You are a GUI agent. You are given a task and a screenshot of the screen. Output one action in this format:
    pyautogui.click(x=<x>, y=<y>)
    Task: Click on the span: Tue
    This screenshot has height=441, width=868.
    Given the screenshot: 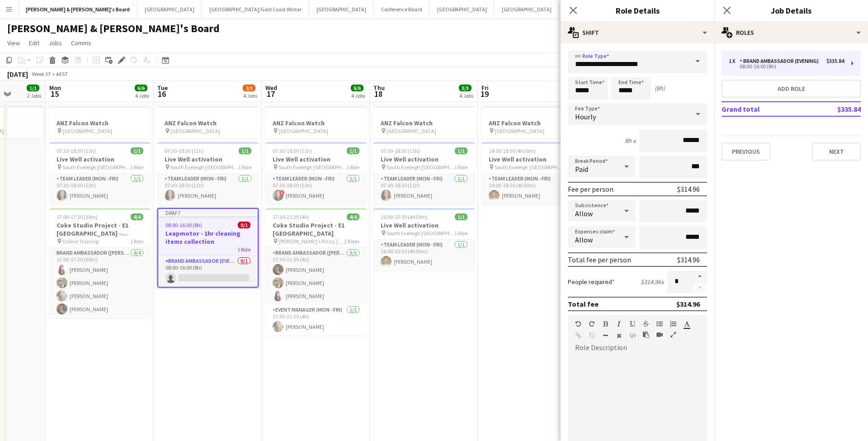 What is the action you would take?
    pyautogui.click(x=163, y=88)
    